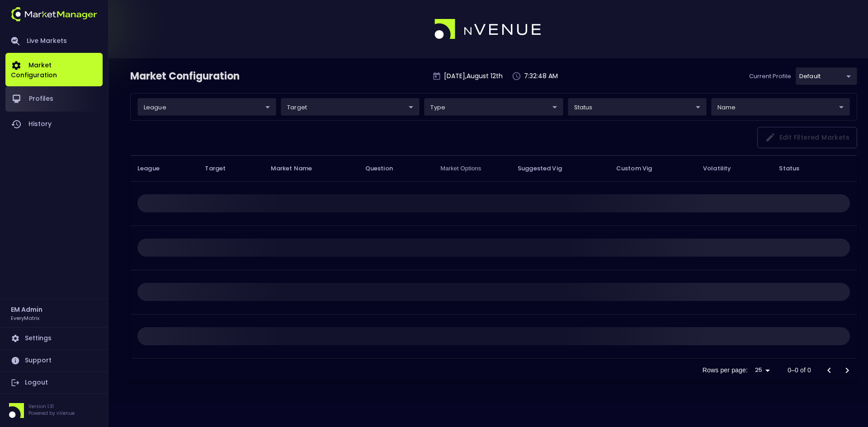  Describe the element at coordinates (298, 168) in the screenshot. I see `span: Market Name` at that location.